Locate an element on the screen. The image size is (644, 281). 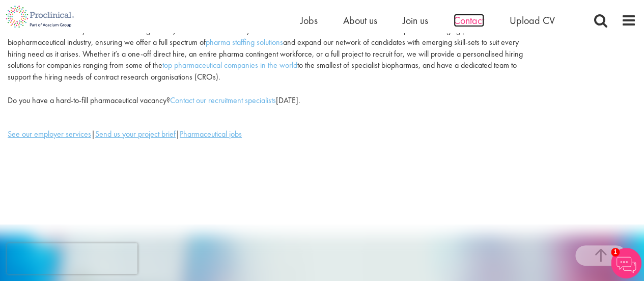
u: See our employer services is located at coordinates (50, 134).